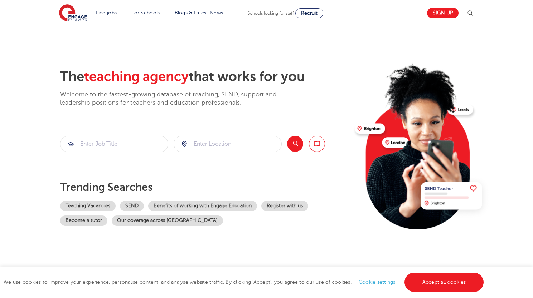 This screenshot has height=298, width=533. Describe the element at coordinates (204, 77) in the screenshot. I see `h2: The that works for you` at that location.